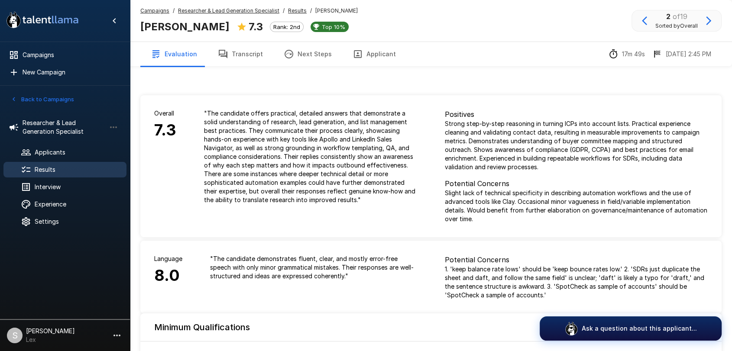 The height and width of the screenshot is (351, 732). What do you see at coordinates (576, 206) in the screenshot?
I see `p: Slight lack of technical specificity in describing automation workflows and the use of advanced t...` at bounding box center [576, 206].